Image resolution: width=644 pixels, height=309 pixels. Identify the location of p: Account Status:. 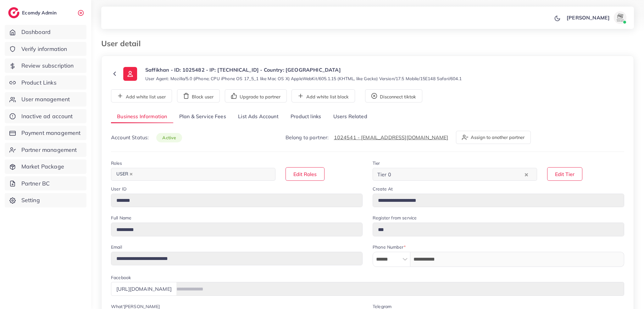
(146, 137).